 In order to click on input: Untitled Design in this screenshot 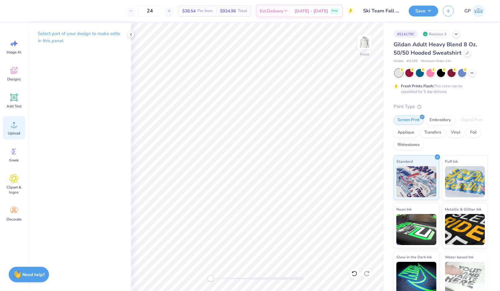, I will do `click(381, 11)`.